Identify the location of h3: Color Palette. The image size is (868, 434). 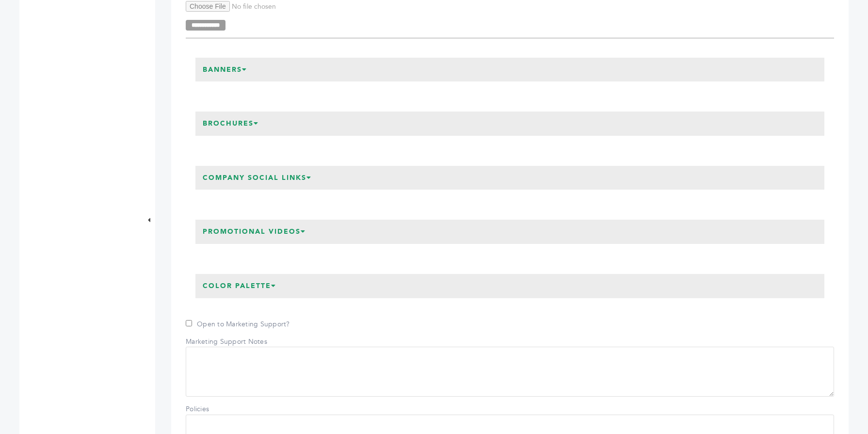
(239, 286).